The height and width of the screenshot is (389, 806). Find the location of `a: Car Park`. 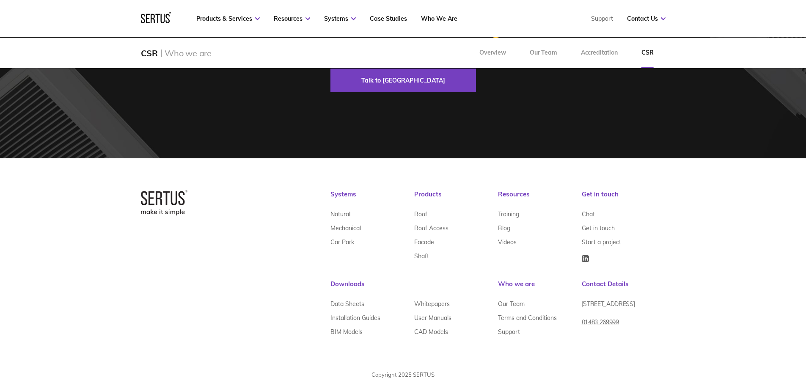

a: Car Park is located at coordinates (342, 242).